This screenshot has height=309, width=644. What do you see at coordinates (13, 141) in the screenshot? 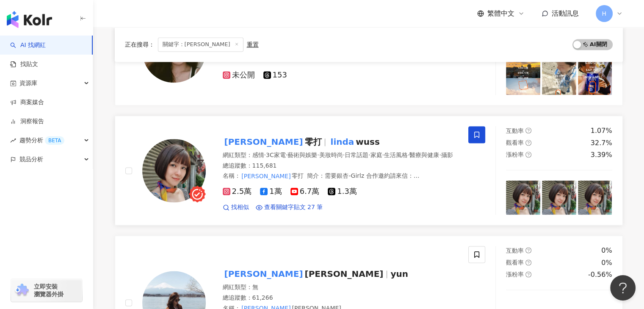
I see `span: rise` at bounding box center [13, 141].